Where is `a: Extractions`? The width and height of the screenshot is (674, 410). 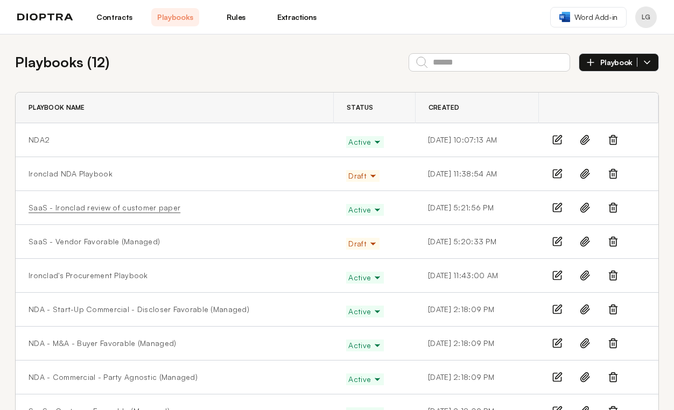 a: Extractions is located at coordinates (297, 17).